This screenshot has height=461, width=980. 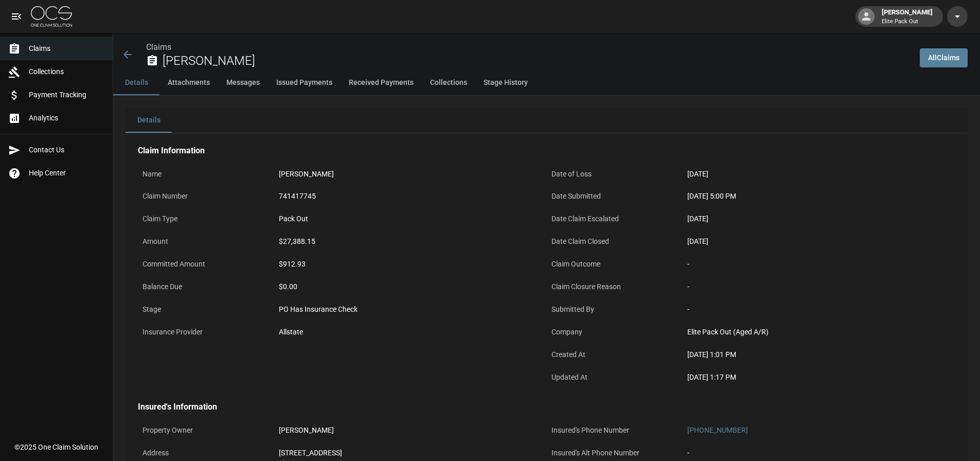 I want to click on div: $912.93, so click(x=411, y=264).